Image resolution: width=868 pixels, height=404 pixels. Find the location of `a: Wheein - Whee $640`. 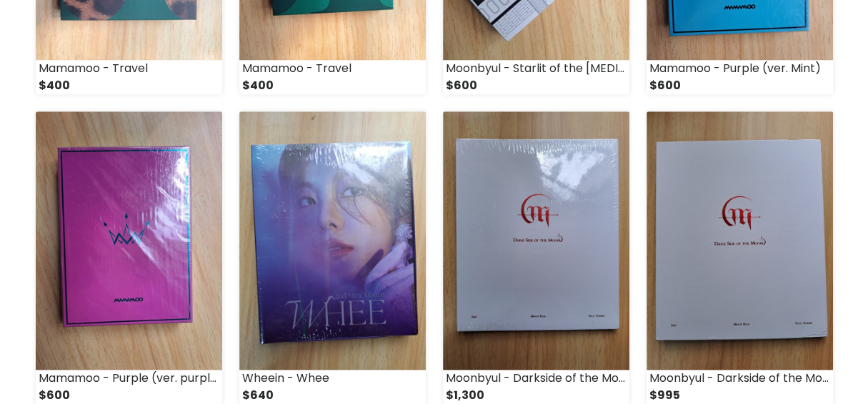

a: Wheein - Whee $640 is located at coordinates (332, 257).